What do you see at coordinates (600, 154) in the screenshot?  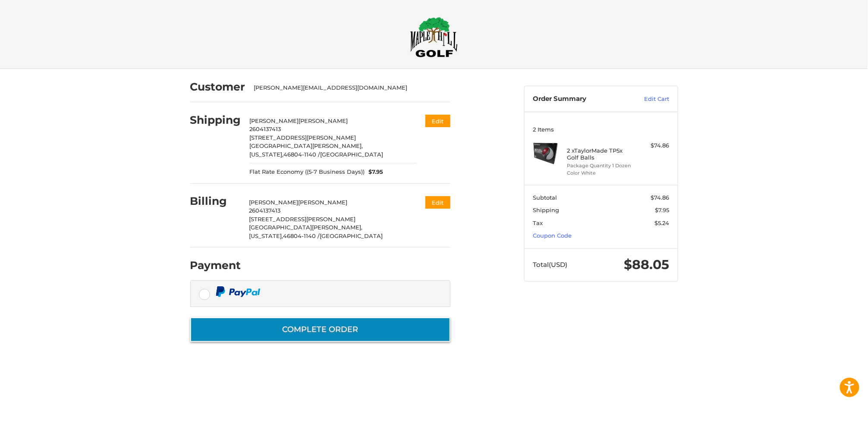 I see `h4: 2 x TaylorMade TP5x Golf Balls` at bounding box center [600, 154].